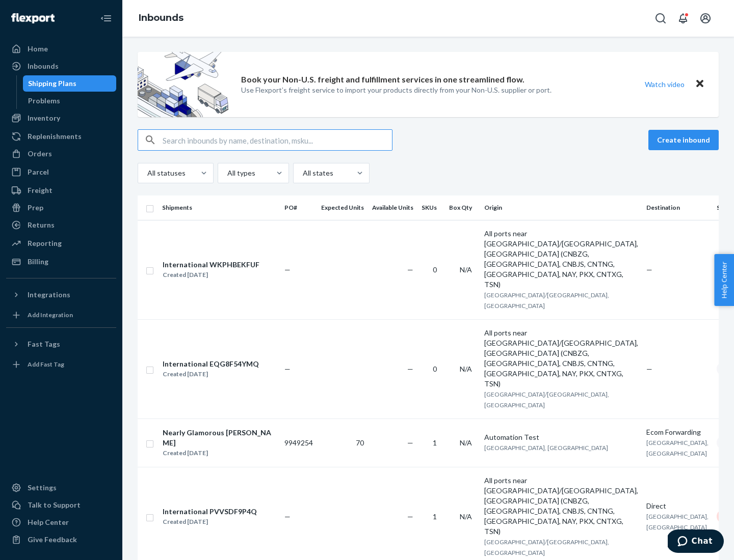  What do you see at coordinates (42, 488) in the screenshot?
I see `div: Settings` at bounding box center [42, 488].